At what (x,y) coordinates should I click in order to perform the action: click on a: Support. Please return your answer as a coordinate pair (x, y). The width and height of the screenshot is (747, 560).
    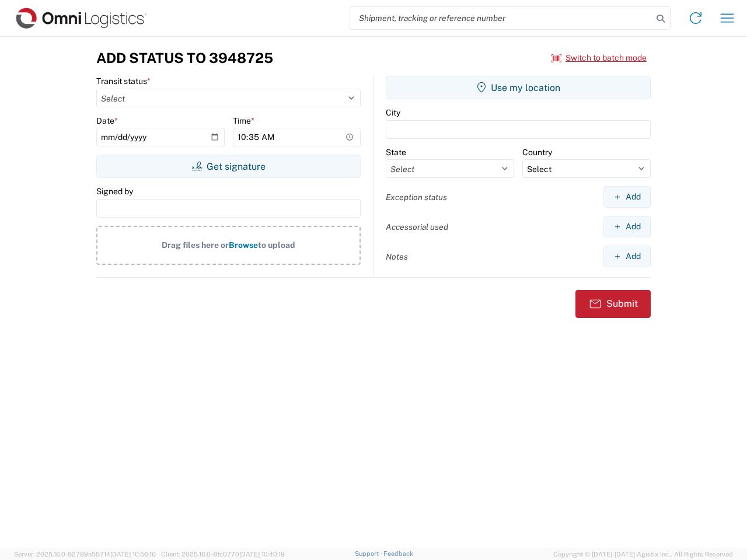
    Looking at the image, I should click on (369, 553).